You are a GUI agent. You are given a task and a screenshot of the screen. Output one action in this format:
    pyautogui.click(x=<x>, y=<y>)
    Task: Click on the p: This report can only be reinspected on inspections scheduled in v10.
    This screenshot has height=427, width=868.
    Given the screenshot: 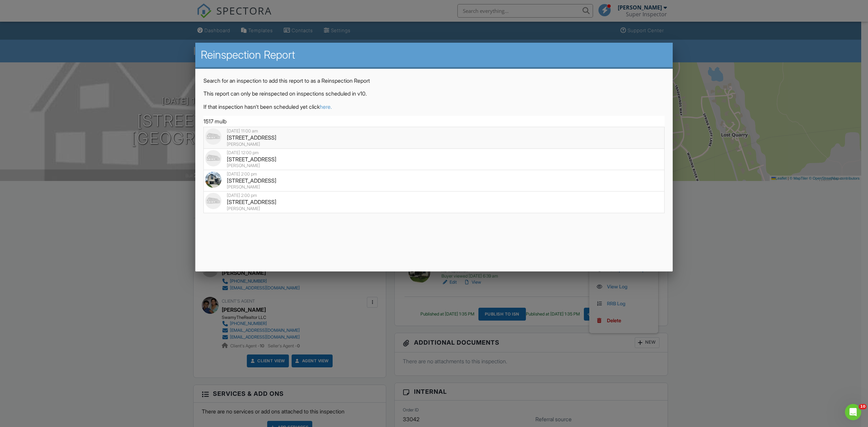 What is the action you would take?
    pyautogui.click(x=434, y=94)
    